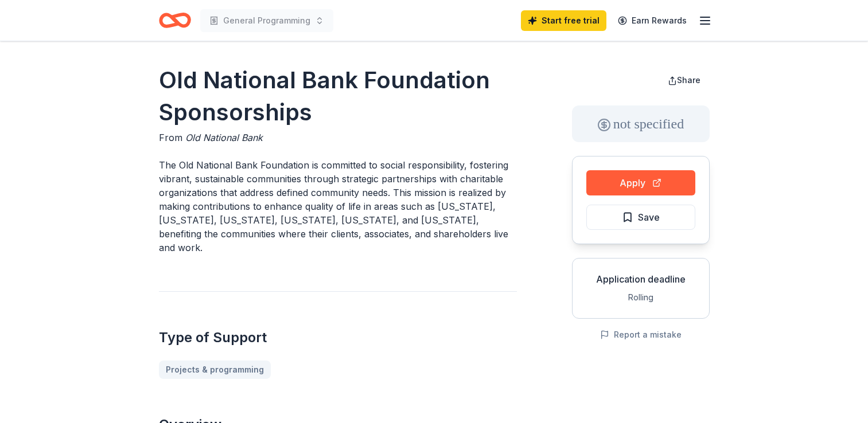 The height and width of the screenshot is (423, 868). What do you see at coordinates (641, 335) in the screenshot?
I see `button: Report a mistake` at bounding box center [641, 335].